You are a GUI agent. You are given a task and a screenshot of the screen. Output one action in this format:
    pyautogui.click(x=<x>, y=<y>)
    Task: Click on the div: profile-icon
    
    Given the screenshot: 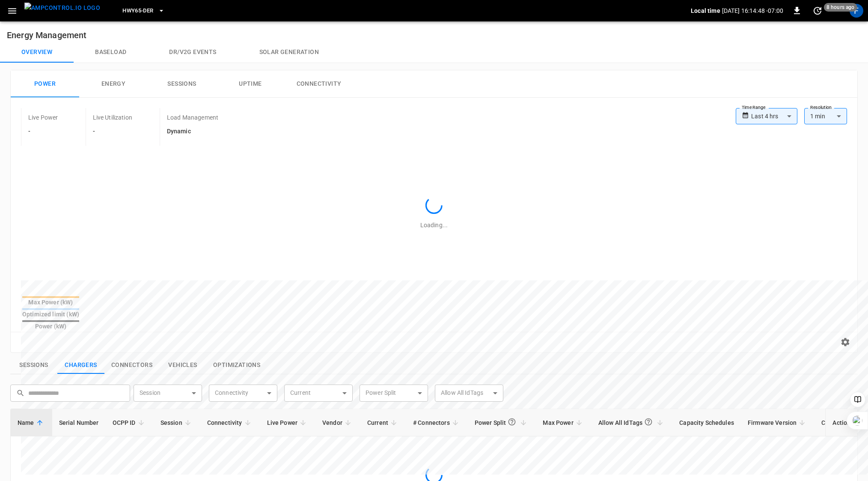 What is the action you would take?
    pyautogui.click(x=857, y=11)
    